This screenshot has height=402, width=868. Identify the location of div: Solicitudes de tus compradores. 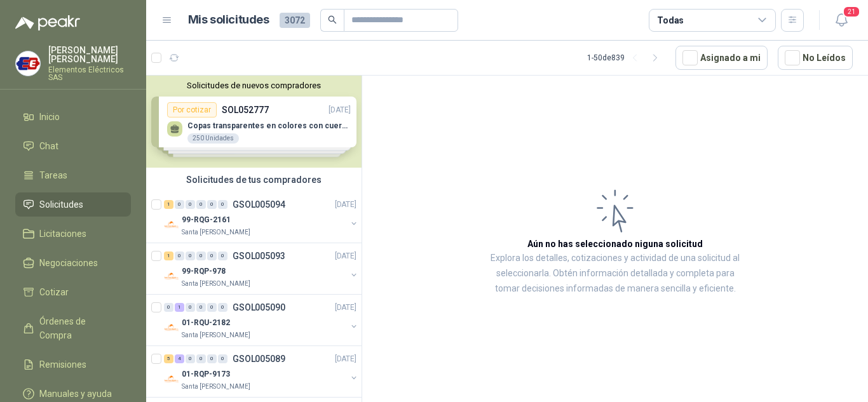
(253, 180).